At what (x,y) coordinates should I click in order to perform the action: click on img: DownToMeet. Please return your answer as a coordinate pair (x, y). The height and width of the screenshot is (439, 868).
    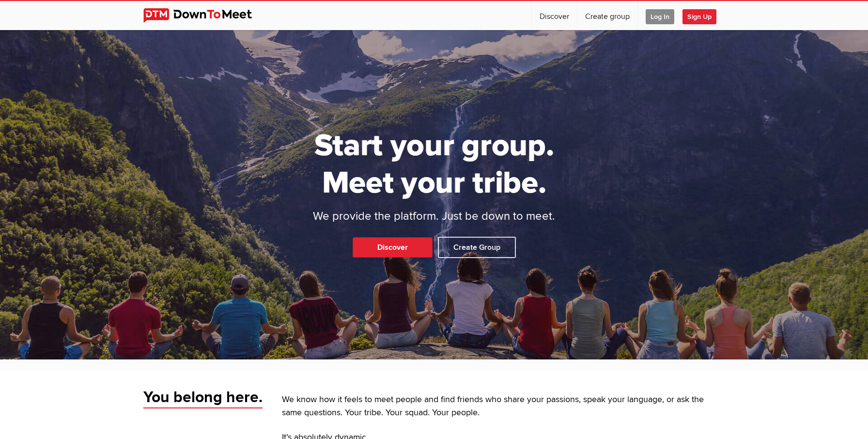
    Looking at the image, I should click on (205, 15).